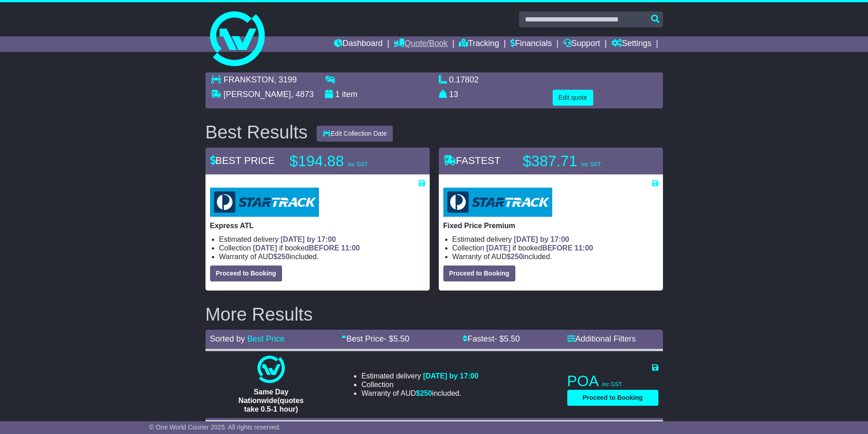 The image size is (868, 434). What do you see at coordinates (317, 225) in the screenshot?
I see `p: Express ATL` at bounding box center [317, 225].